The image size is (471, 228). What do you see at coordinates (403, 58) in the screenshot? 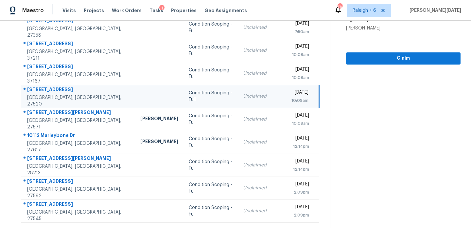
I see `span: Claim` at bounding box center [403, 58].